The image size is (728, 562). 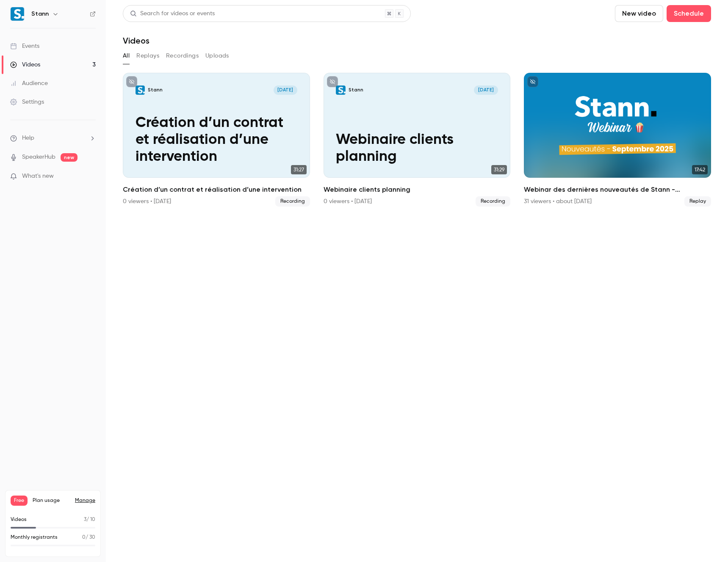 I want to click on li: Webinaire clients planning, so click(x=417, y=140).